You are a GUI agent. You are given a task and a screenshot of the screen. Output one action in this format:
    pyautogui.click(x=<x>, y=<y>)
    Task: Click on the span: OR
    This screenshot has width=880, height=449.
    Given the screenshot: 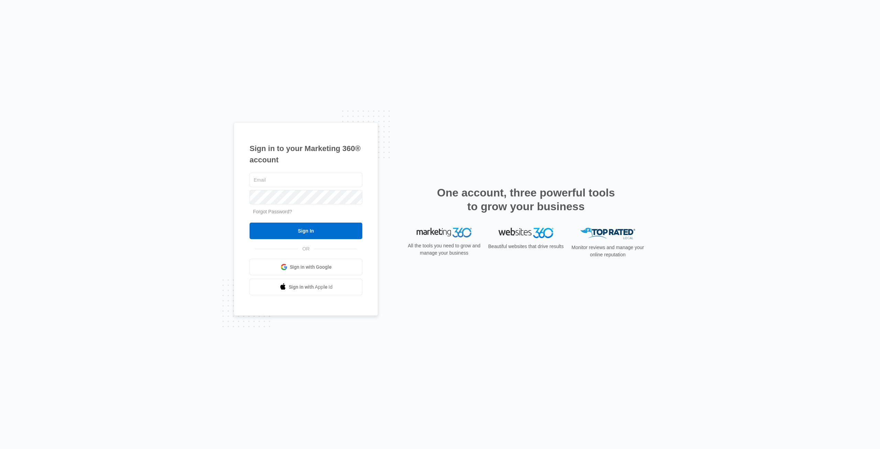 What is the action you would take?
    pyautogui.click(x=306, y=249)
    